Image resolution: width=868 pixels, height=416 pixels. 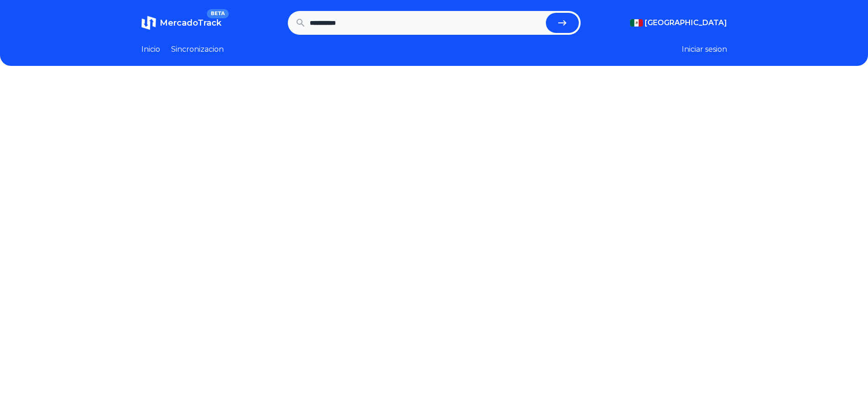 I want to click on img: Mexico, so click(x=636, y=22).